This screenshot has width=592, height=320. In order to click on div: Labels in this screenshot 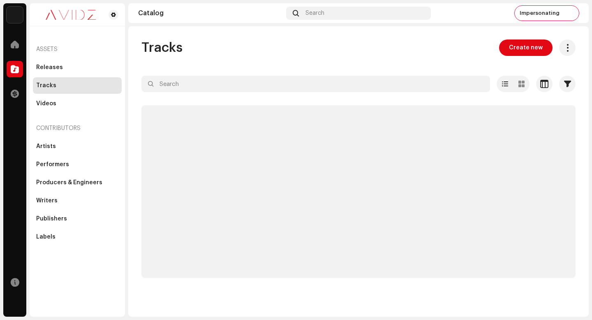, I will do `click(46, 237)`.